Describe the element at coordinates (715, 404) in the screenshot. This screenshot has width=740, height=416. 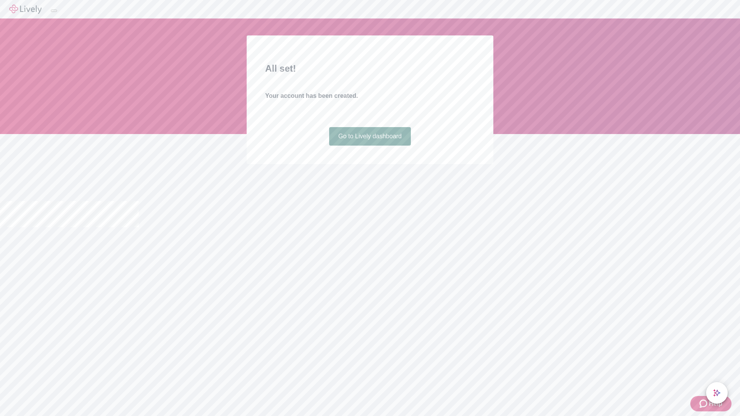
I see `span: Help` at that location.